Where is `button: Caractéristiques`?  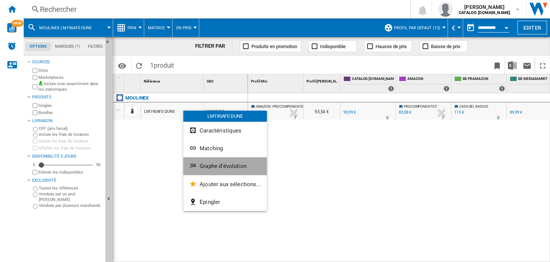
button: Caractéristiques is located at coordinates (225, 131).